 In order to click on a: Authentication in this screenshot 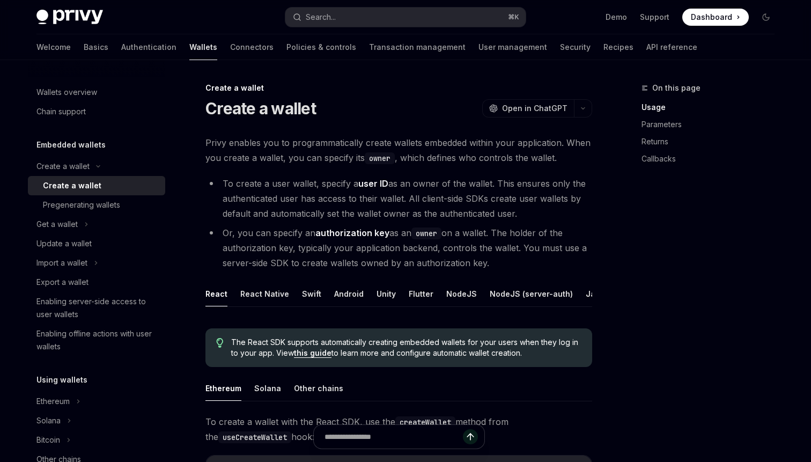, I will do `click(149, 47)`.